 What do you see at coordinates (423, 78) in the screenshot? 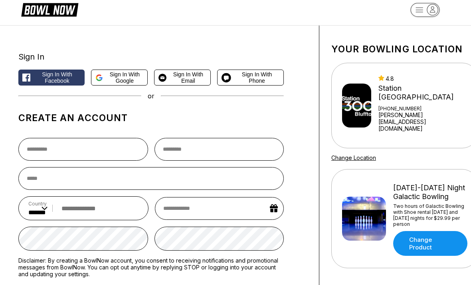
I see `div: 4.8` at bounding box center [423, 78].